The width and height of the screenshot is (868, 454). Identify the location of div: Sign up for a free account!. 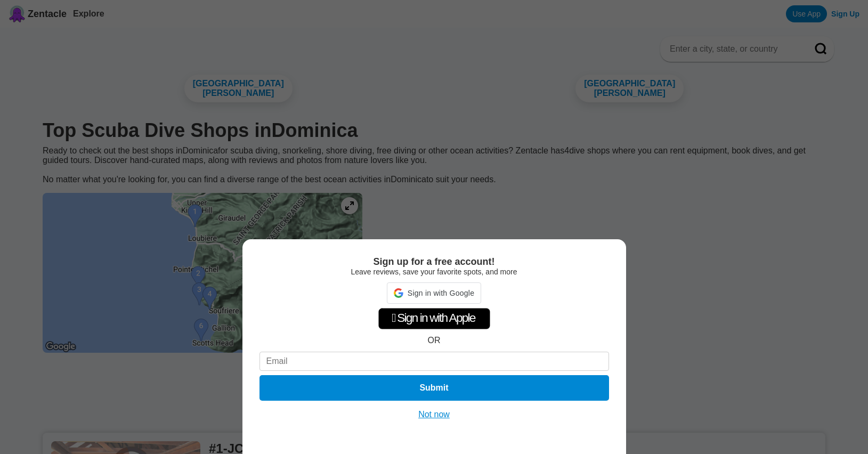
(434, 262).